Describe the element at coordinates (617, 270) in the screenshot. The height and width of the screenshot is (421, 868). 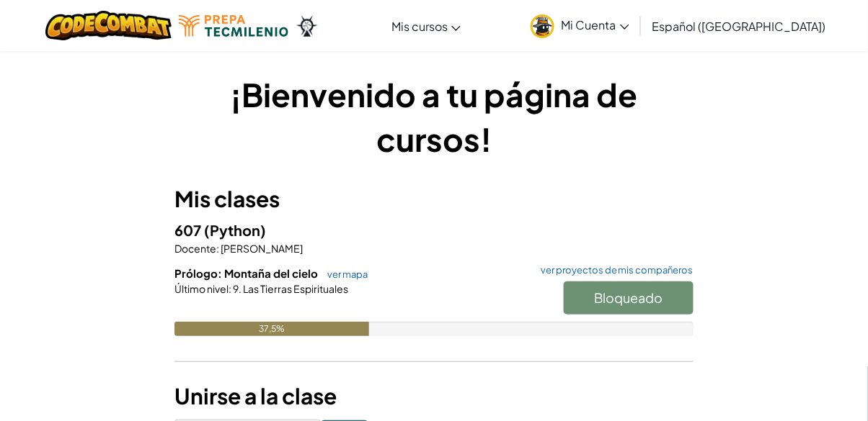
I see `font: ver proyectos de mis compañeros` at that location.